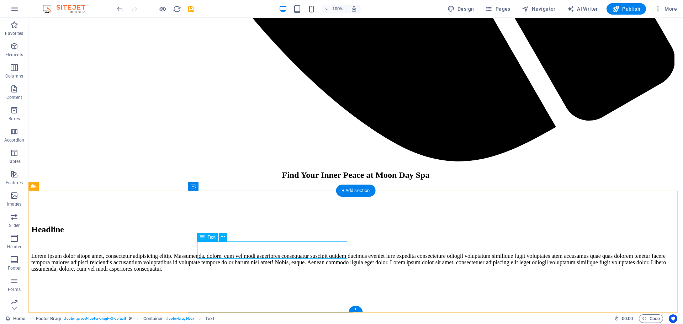 The height and width of the screenshot is (324, 683). Describe the element at coordinates (130, 318) in the screenshot. I see `i: This element is a customizable preset` at that location.